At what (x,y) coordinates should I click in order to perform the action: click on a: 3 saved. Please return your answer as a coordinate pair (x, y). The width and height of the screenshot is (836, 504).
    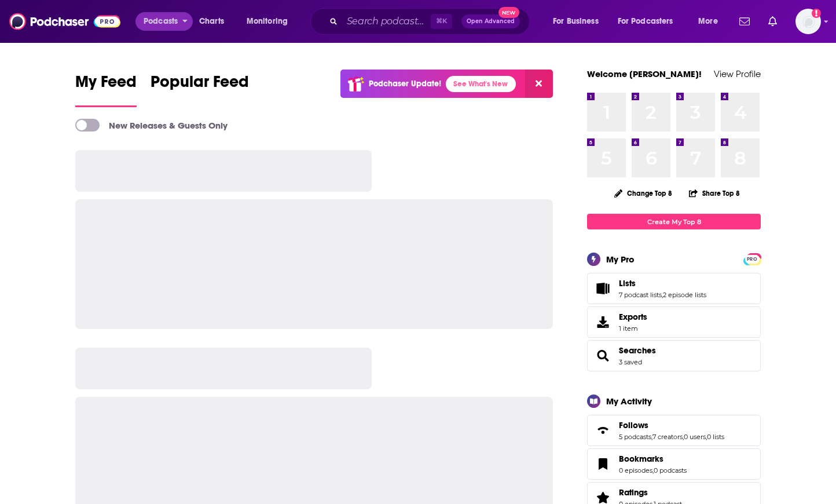
    Looking at the image, I should click on (630, 362).